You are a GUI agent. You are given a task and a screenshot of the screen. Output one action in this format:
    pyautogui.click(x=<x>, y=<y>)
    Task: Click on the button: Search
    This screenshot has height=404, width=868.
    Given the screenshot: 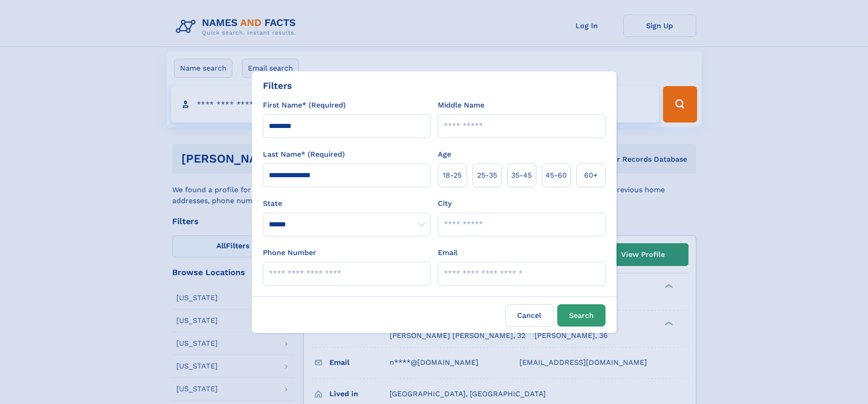 What is the action you would take?
    pyautogui.click(x=582, y=315)
    